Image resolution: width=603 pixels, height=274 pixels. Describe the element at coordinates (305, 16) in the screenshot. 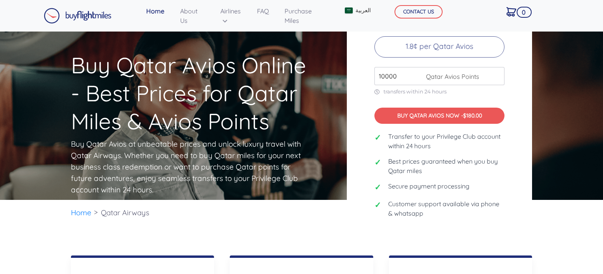

I see `a: Purchase Miles` at that location.